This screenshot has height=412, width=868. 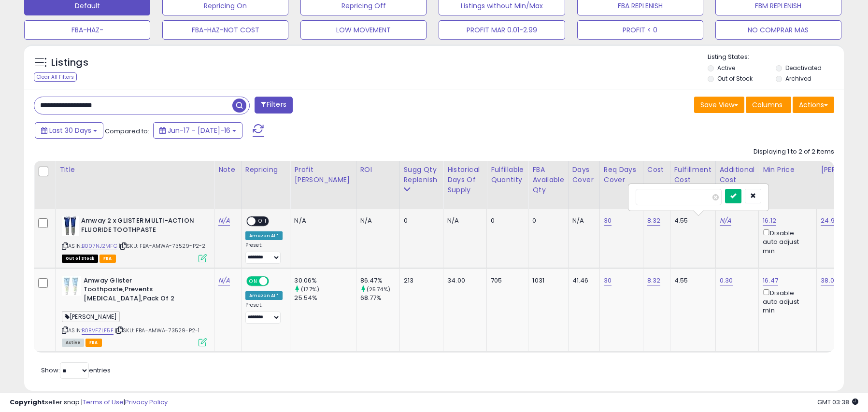 What do you see at coordinates (546, 281) in the screenshot?
I see `div: 1031` at bounding box center [546, 281].